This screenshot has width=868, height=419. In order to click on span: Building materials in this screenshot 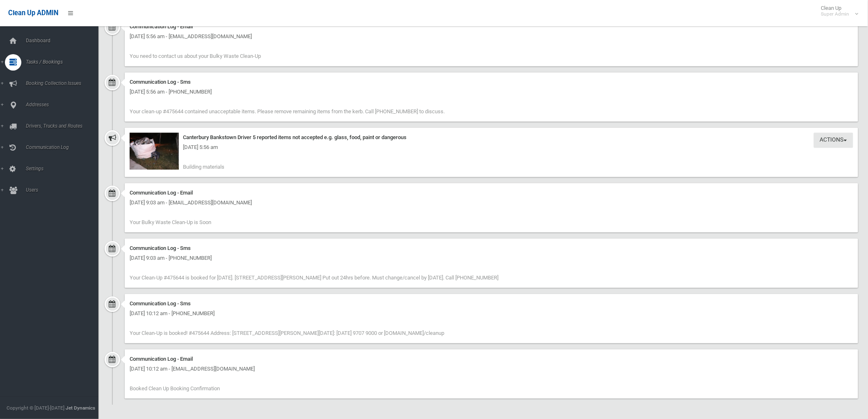, I will do `click(203, 167)`.